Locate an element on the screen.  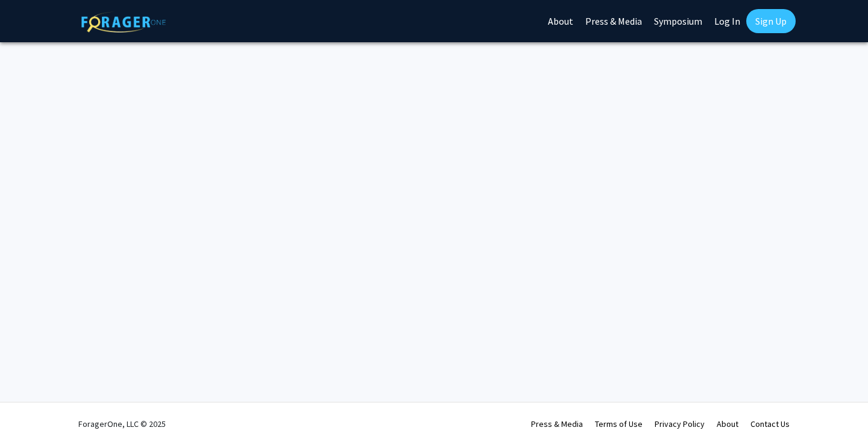
a: Terms of Use is located at coordinates (618, 424).